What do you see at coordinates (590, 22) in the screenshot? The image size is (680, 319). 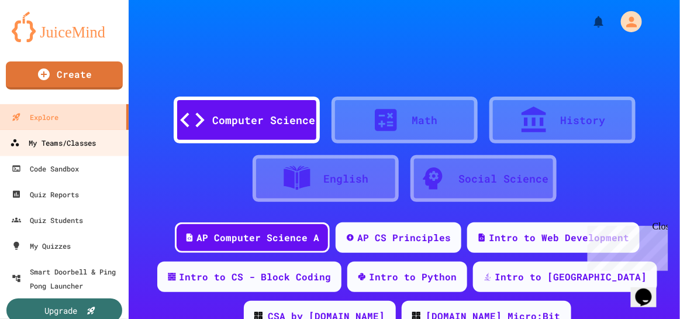 I see `div: My Notifications` at bounding box center [590, 22].